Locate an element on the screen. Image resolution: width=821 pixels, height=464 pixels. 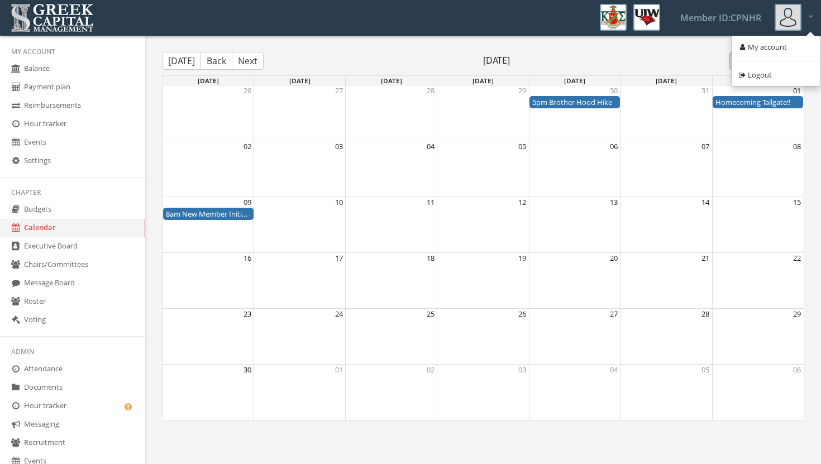
button: 18 is located at coordinates (430, 258).